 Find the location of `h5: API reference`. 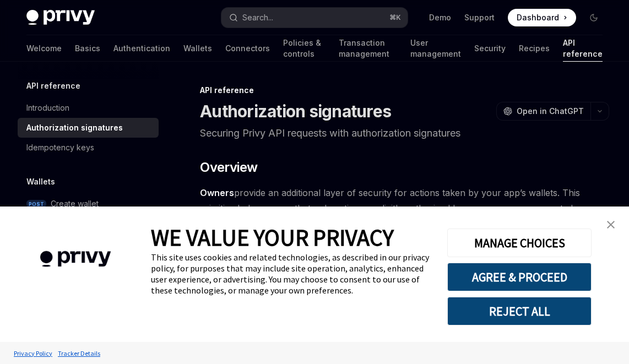

h5: API reference is located at coordinates (53, 86).